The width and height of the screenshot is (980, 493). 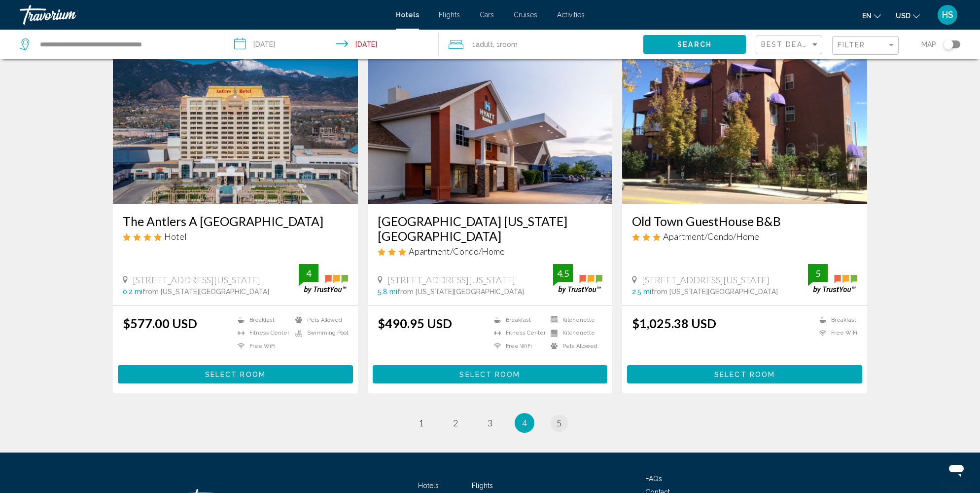 What do you see at coordinates (674, 323) in the screenshot?
I see `ins: $1,025.38 USD` at bounding box center [674, 323].